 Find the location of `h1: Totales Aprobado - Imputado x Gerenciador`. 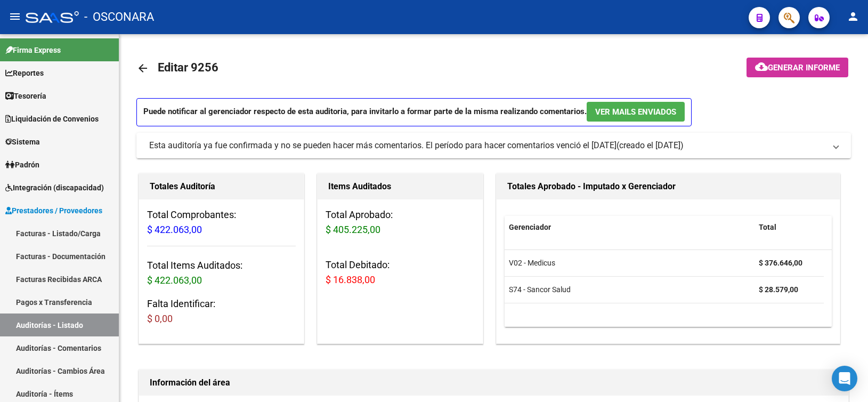

h1: Totales Aprobado - Imputado x Gerenciador is located at coordinates (669, 187).